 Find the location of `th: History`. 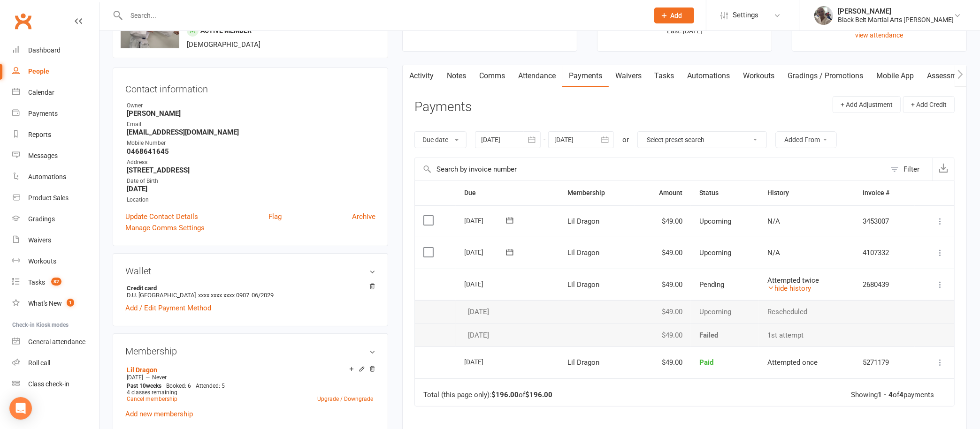

th: History is located at coordinates (806, 193).